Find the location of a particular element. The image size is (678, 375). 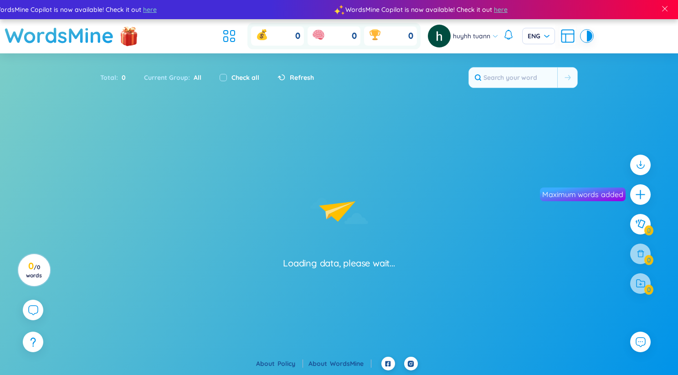

span: plus is located at coordinates (640, 194).